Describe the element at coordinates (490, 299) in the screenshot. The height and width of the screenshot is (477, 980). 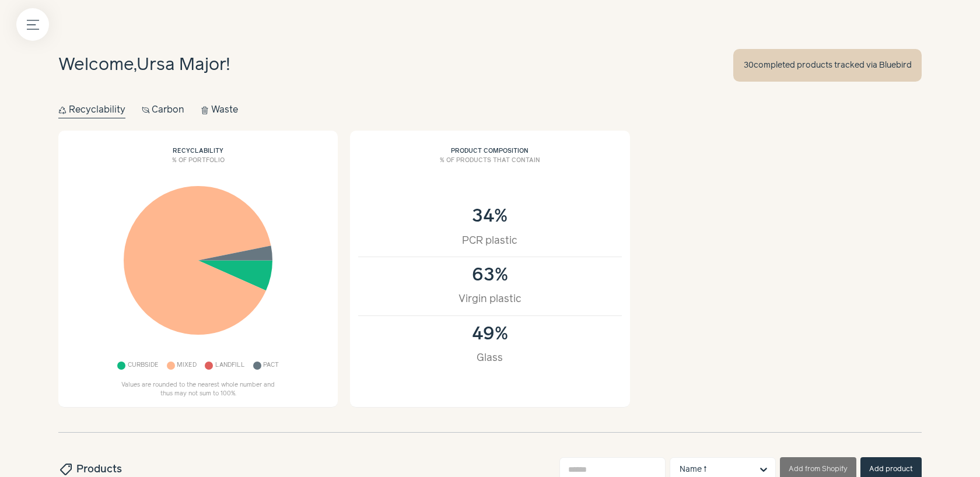
I see `div: Virgin plastic` at that location.